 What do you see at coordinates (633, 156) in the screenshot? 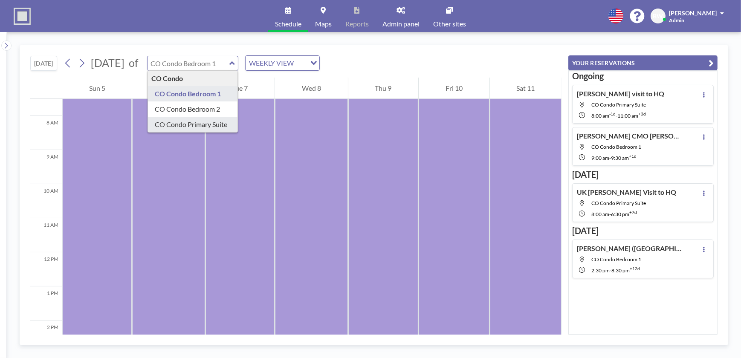
I see `sup: +1d` at bounding box center [633, 156].